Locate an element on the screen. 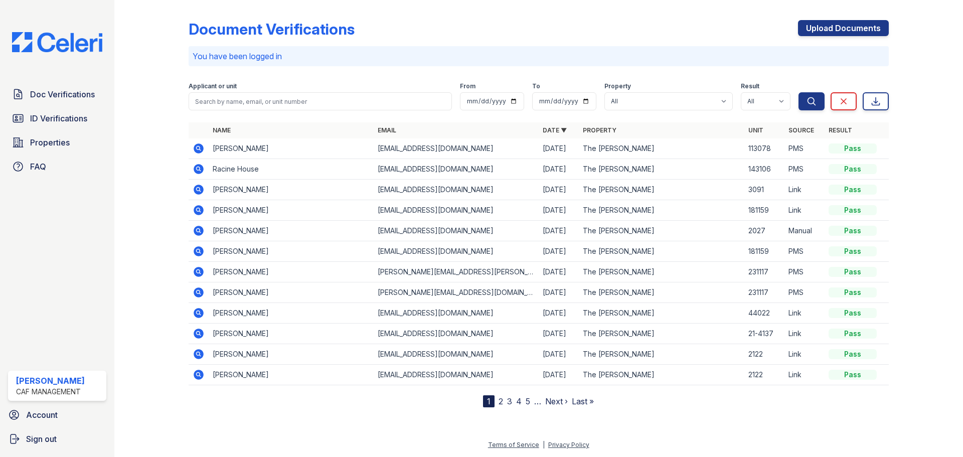 The height and width of the screenshot is (457, 963). a: Email is located at coordinates (387, 130).